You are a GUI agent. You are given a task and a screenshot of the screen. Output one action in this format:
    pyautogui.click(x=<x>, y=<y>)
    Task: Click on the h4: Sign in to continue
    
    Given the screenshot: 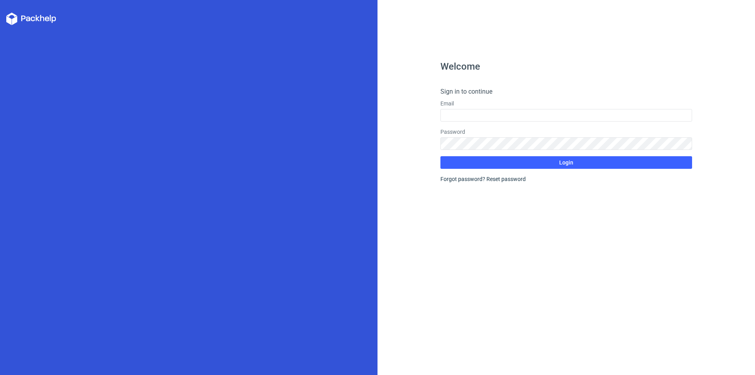 What is the action you would take?
    pyautogui.click(x=566, y=92)
    